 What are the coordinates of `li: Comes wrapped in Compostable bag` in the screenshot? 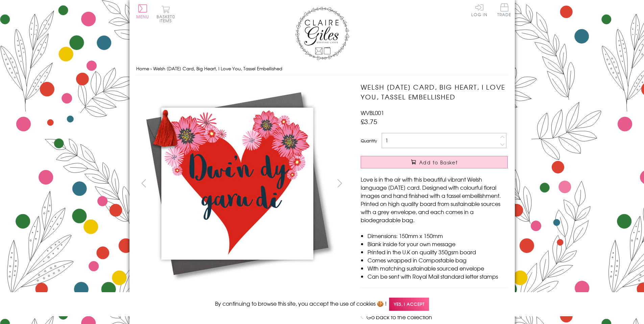 It's located at (437, 260).